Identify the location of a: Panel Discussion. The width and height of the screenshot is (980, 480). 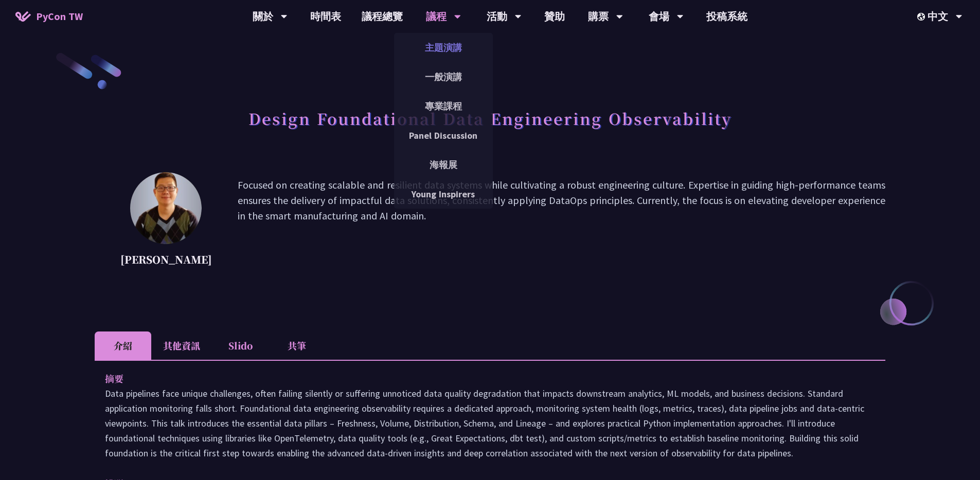
(443, 135).